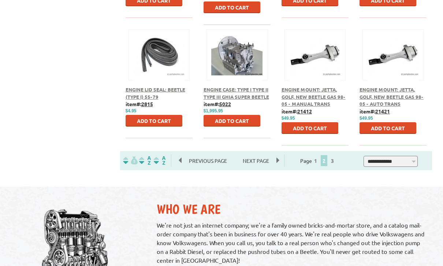 The width and height of the screenshot is (443, 266). I want to click on u: 2815, so click(147, 104).